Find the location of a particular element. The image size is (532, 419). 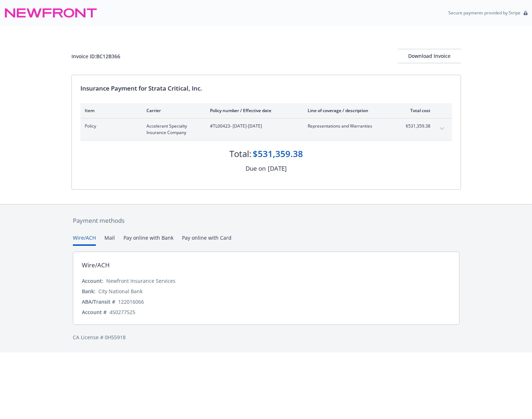

div: Policy number / Effective date is located at coordinates (253, 110).